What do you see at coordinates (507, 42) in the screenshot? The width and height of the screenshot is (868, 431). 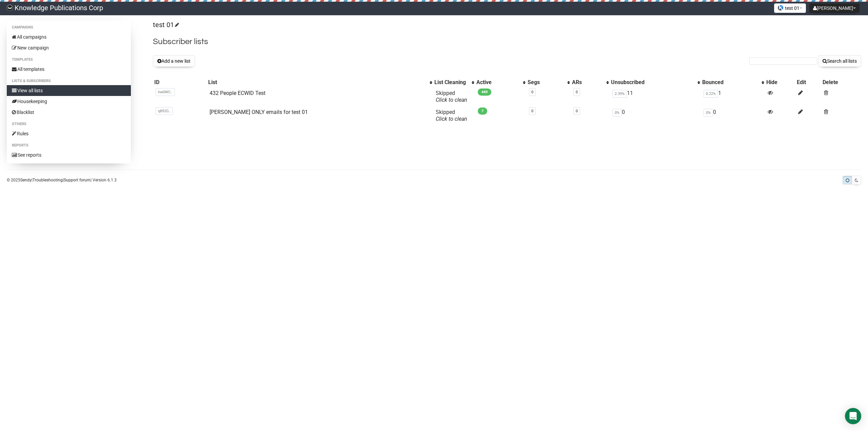 I see `h2: Subscriber lists` at bounding box center [507, 42].